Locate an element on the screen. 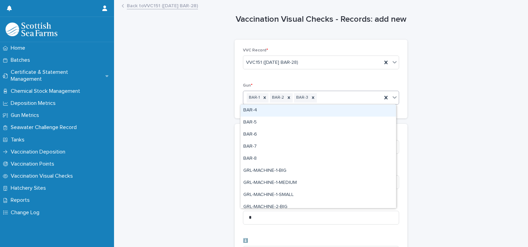 This screenshot has height=247, width=528. p: Tanks is located at coordinates (19, 140).